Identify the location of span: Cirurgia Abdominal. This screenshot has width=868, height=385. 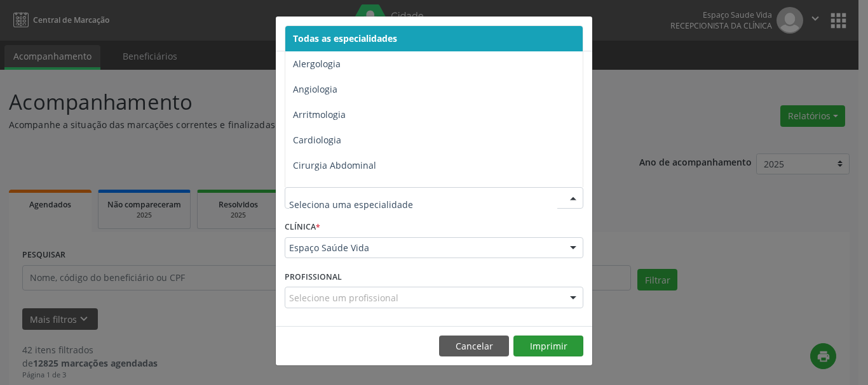
(334, 165).